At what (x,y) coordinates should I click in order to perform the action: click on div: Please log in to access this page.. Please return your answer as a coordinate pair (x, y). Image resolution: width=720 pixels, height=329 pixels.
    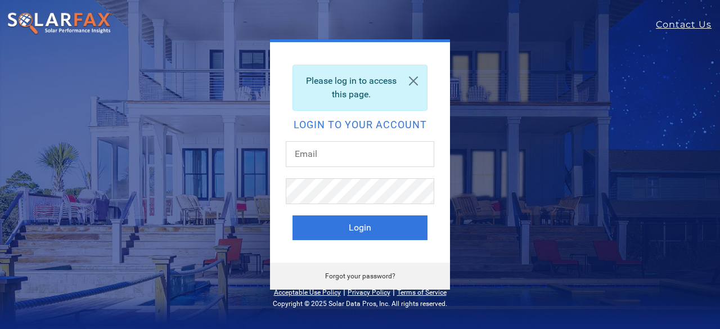
    Looking at the image, I should click on (360, 88).